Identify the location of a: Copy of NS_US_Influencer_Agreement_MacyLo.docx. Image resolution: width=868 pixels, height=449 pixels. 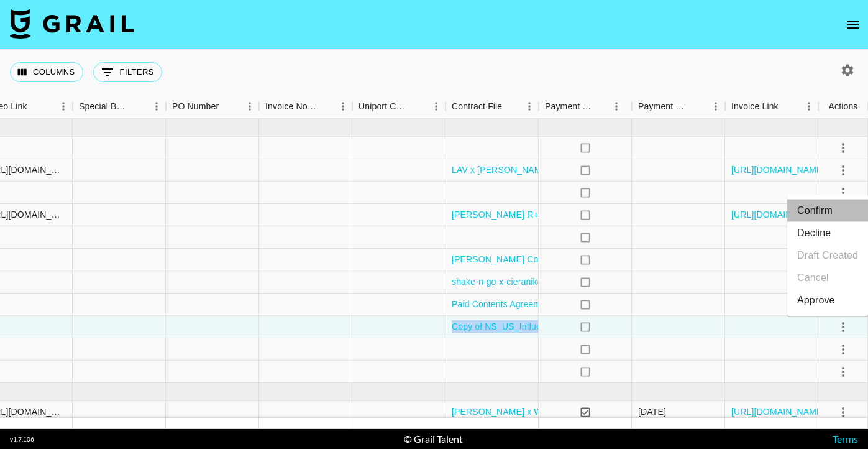
(558, 326).